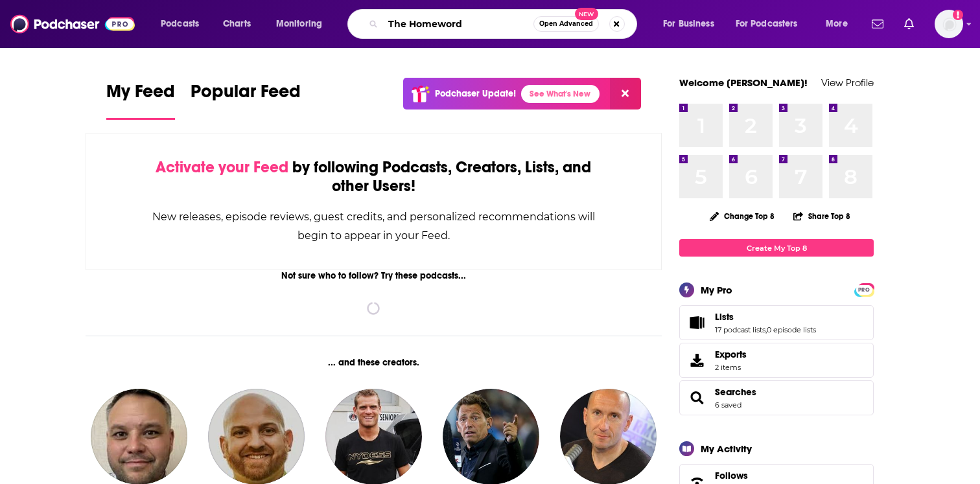  What do you see at coordinates (141, 100) in the screenshot?
I see `a: My Feed` at bounding box center [141, 100].